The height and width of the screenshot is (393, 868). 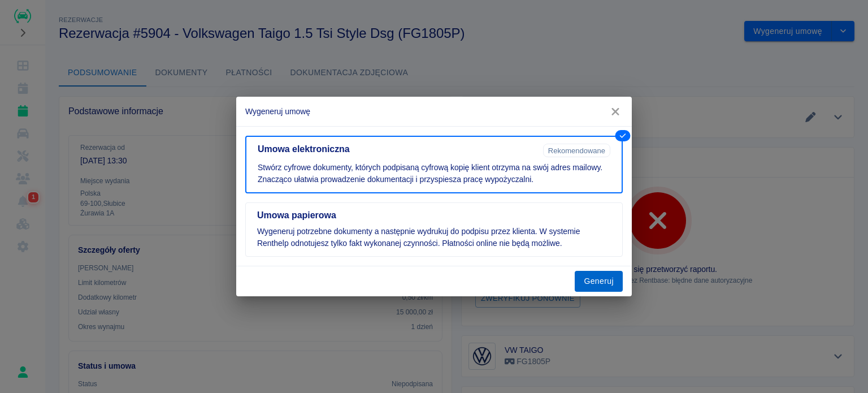 What do you see at coordinates (398, 149) in the screenshot?
I see `h5: Umowa elektroniczna` at bounding box center [398, 149].